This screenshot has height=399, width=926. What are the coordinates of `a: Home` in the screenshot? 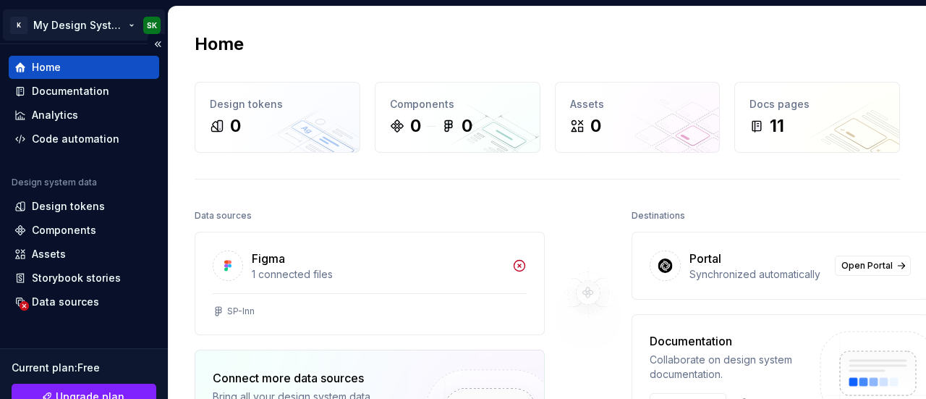 It's located at (84, 67).